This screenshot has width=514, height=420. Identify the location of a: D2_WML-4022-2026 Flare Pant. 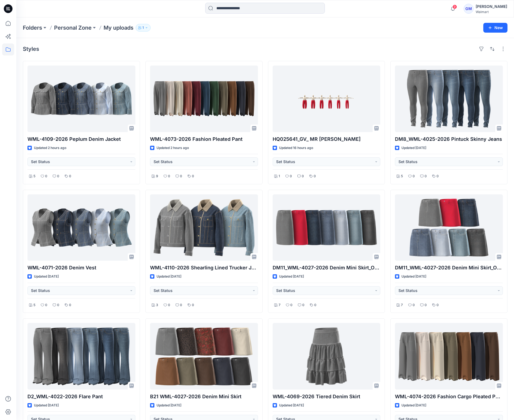
(81, 356).